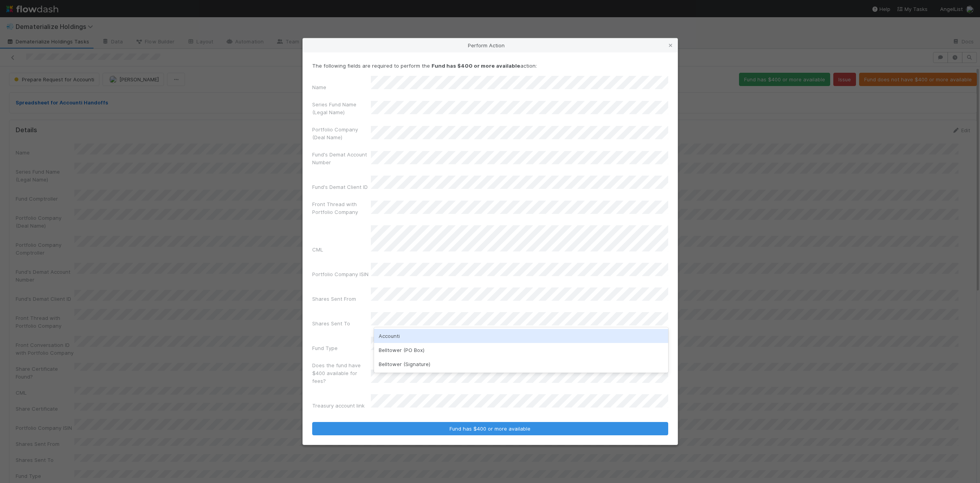 The width and height of the screenshot is (980, 483). I want to click on label: Portfolio Company ISIN, so click(340, 274).